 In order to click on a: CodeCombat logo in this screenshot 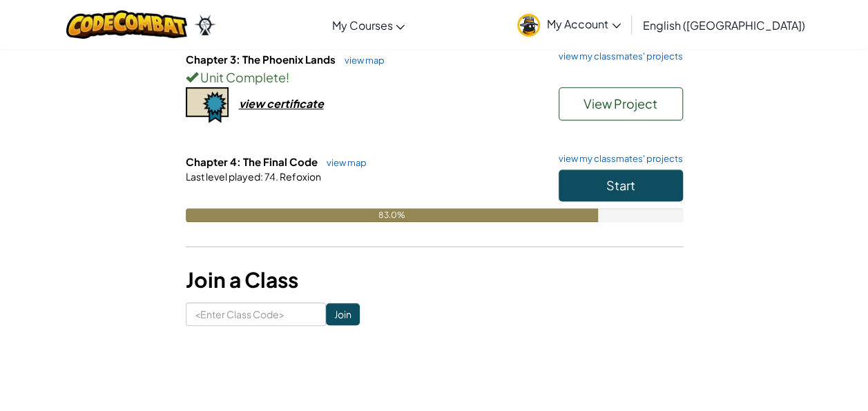, I will do `click(126, 24)`.